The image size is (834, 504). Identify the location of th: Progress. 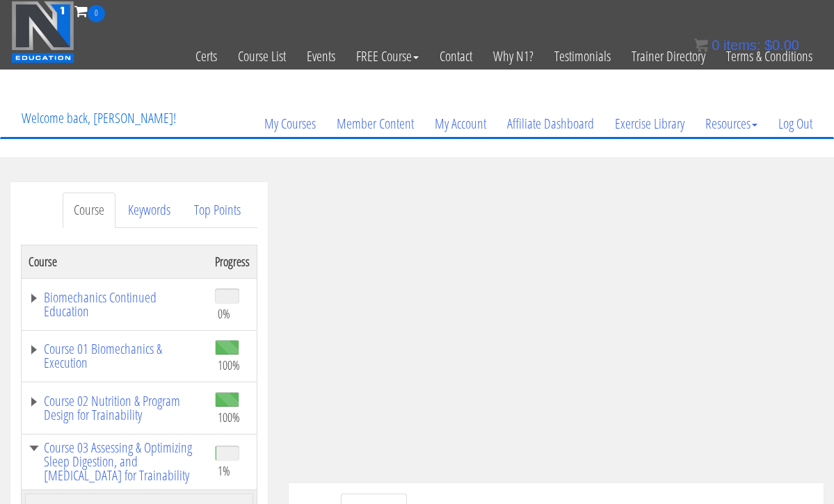
(232, 261).